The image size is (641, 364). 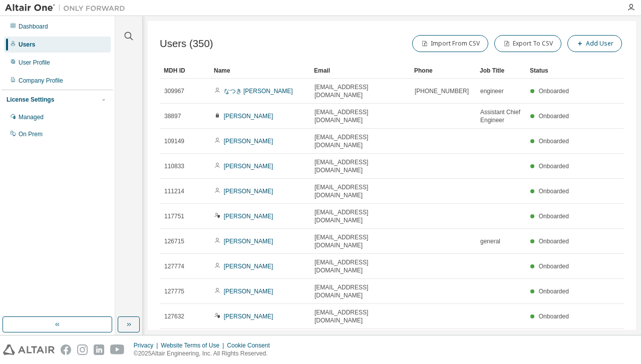 What do you see at coordinates (594, 44) in the screenshot?
I see `button: Add User` at bounding box center [594, 44].